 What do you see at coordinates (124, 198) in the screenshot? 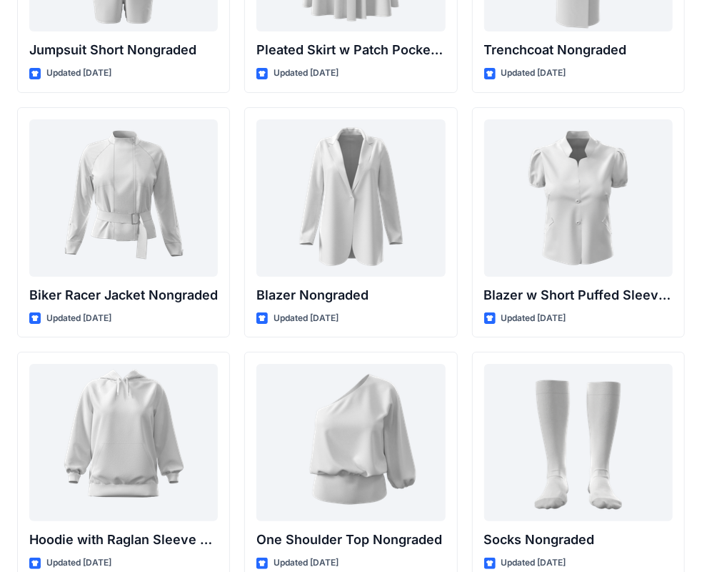
I see `a: Biker Racer Jacket Nongraded` at bounding box center [124, 198].